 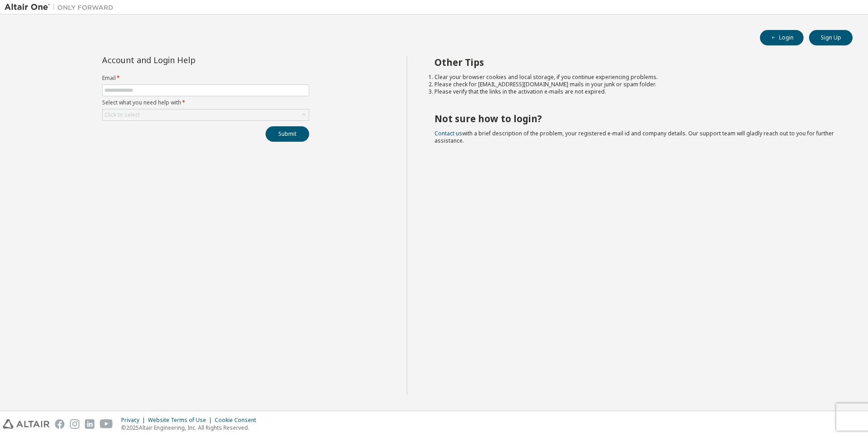 What do you see at coordinates (59, 424) in the screenshot?
I see `img: facebook.svg` at bounding box center [59, 424].